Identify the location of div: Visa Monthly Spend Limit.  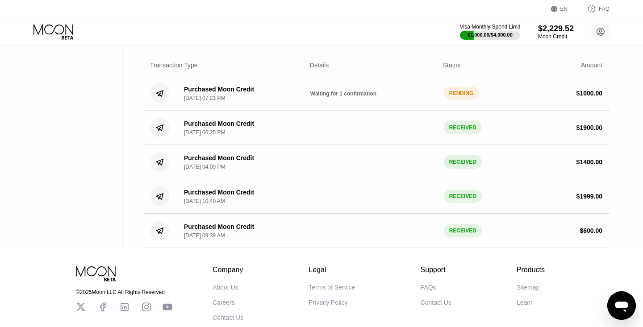
(490, 27).